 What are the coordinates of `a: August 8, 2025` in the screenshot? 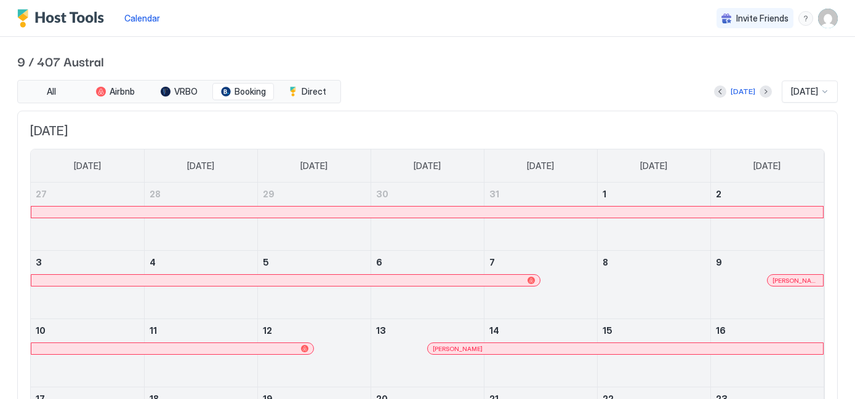 It's located at (653, 262).